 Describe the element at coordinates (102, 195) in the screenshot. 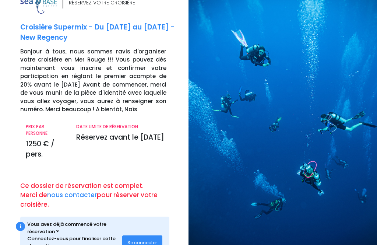

I see `p: Ce dossier de réservation est complet. Merci de pour réserver votre croisière.` at that location.